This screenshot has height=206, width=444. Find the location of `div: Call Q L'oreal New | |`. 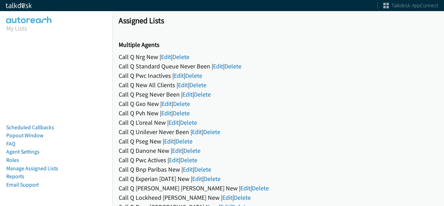

div: Call Q L'oreal New | | is located at coordinates (278, 122).